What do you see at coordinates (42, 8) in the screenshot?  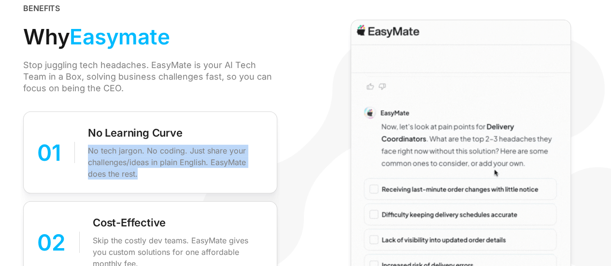 I see `div: BENEFITS` at bounding box center [42, 8].